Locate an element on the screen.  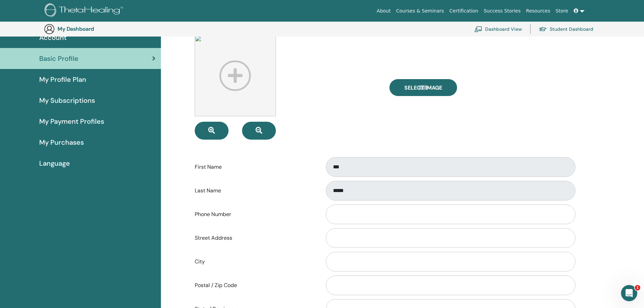
a: Student Dashboard is located at coordinates (566, 29).